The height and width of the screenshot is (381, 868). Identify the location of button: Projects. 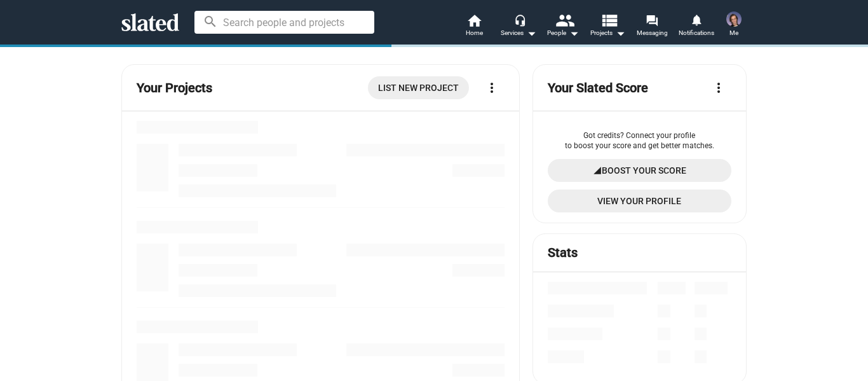
(608, 27).